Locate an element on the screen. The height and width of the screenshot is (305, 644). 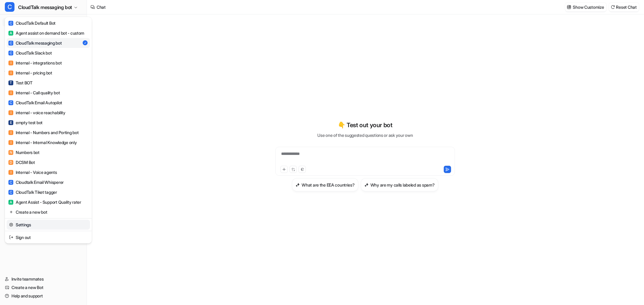
div: Internal - integrations bot is located at coordinates (35, 63).